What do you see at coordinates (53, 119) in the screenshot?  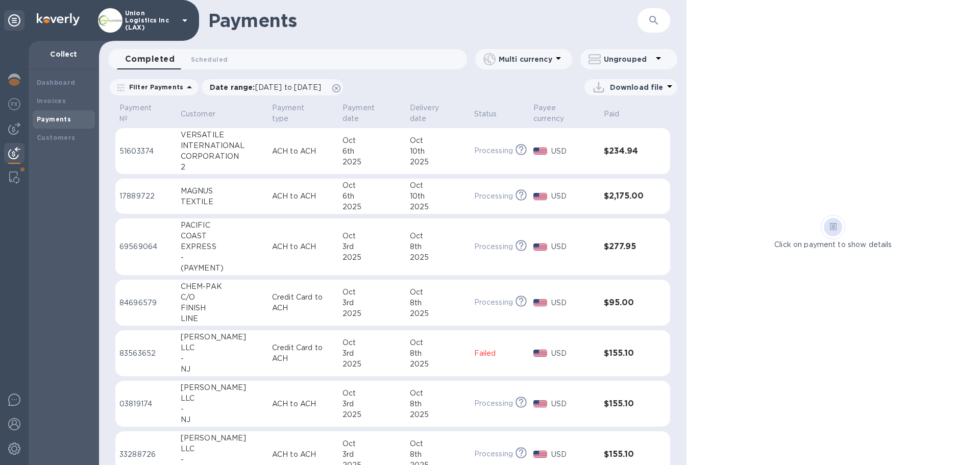 I see `b: Payments` at bounding box center [53, 119].